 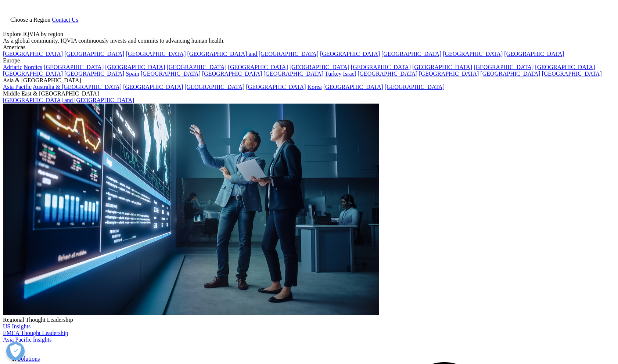 What do you see at coordinates (30, 20) in the screenshot?
I see `span: Choose a Region` at bounding box center [30, 20].